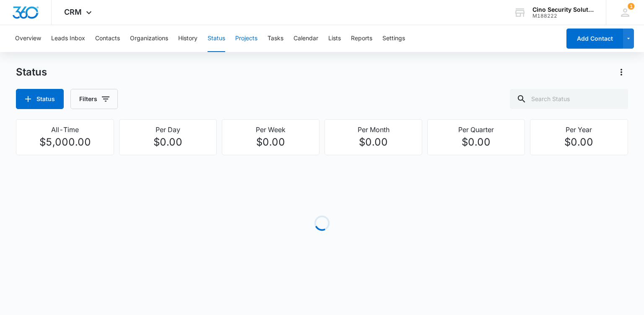  Describe the element at coordinates (631, 6) in the screenshot. I see `span: 1` at that location.